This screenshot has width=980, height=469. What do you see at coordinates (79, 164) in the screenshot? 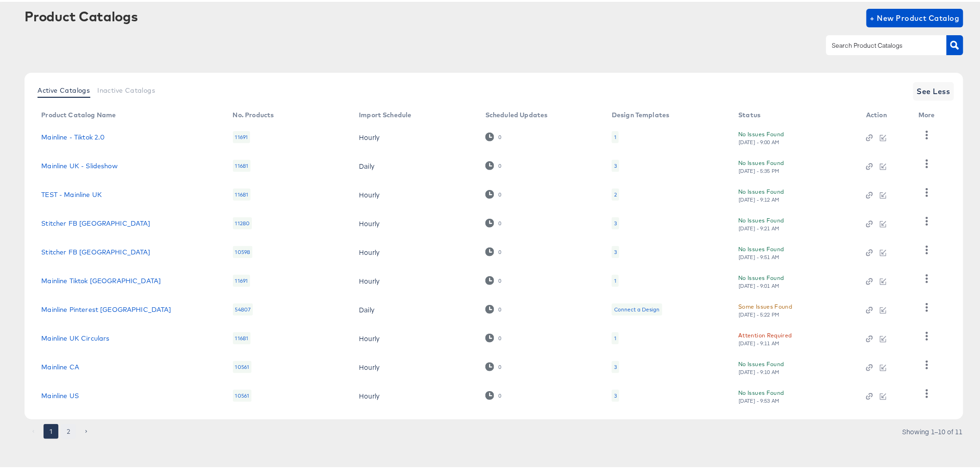
I see `a: Mainline UK - Slideshow` at bounding box center [79, 164].